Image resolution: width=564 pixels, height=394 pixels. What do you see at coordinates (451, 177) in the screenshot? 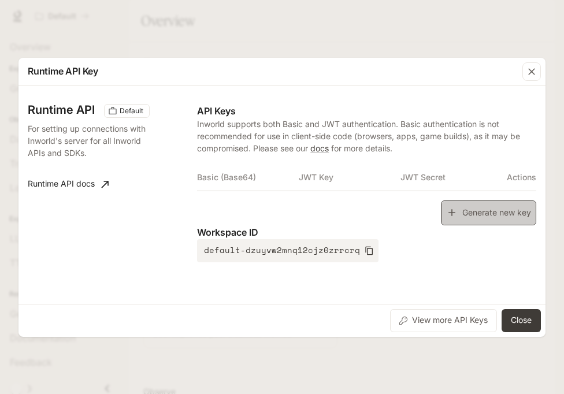
I see `th: JWT Secret` at bounding box center [451, 177].